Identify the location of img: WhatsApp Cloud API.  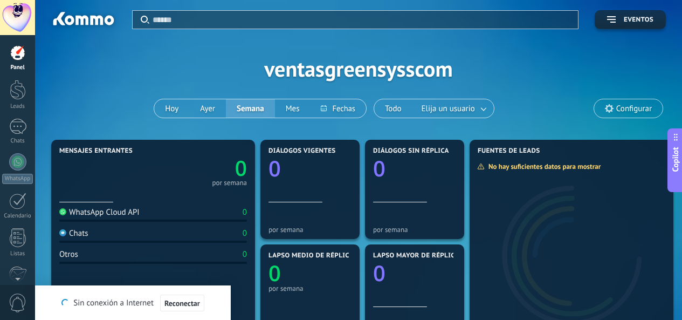
(63, 211).